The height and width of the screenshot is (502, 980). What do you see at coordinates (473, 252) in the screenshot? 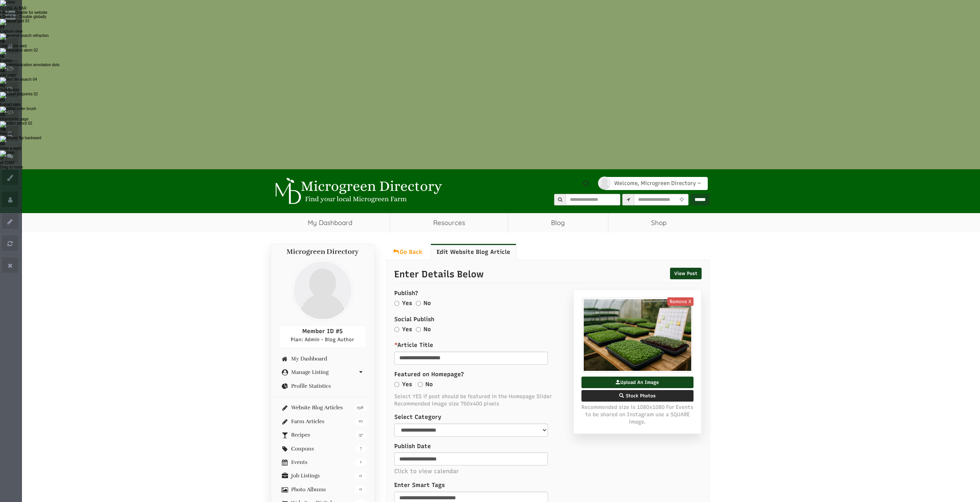
I see `a: Edit Website Blog Article` at bounding box center [473, 252].